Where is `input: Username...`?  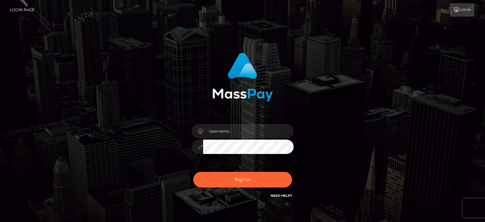
input: Username... is located at coordinates (248, 131).